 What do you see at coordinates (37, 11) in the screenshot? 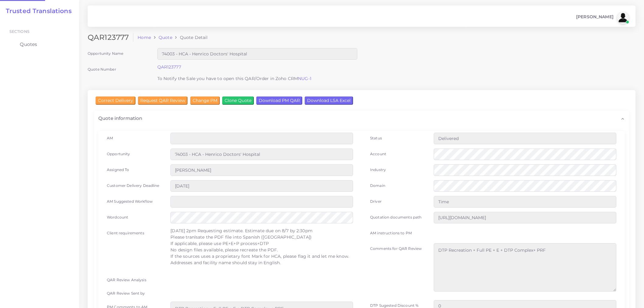
I see `h2: Trusted Translations` at bounding box center [37, 11].